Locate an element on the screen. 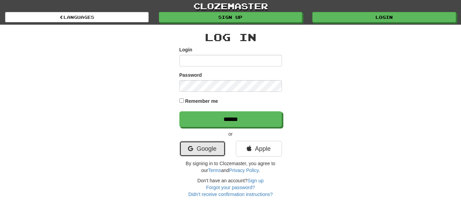  label: Password is located at coordinates (191, 75).